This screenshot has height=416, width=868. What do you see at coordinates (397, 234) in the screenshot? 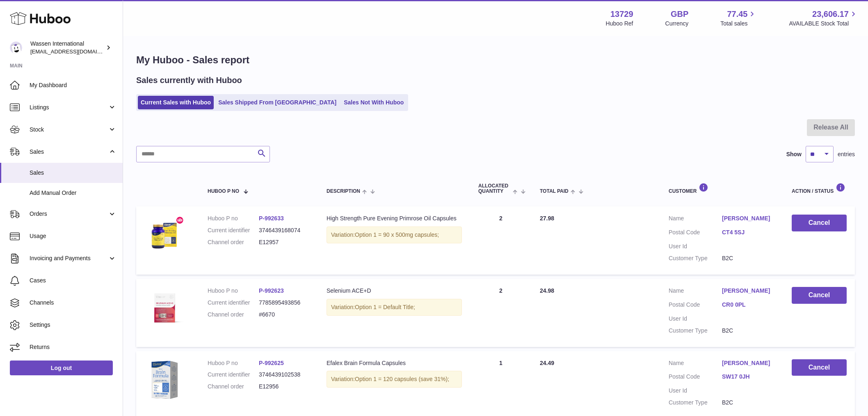
I see `span: Option 1 = 90 x 500mg capsules;` at bounding box center [397, 234].